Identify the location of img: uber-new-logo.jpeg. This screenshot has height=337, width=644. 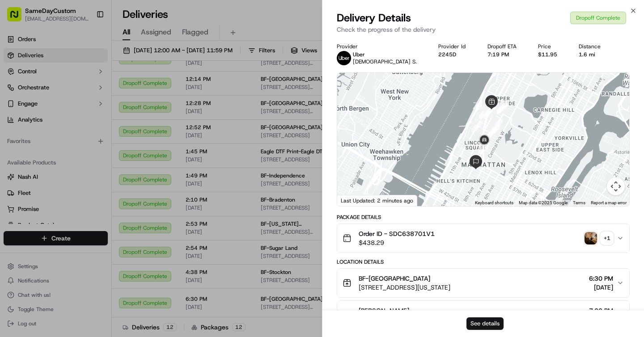
(344, 58).